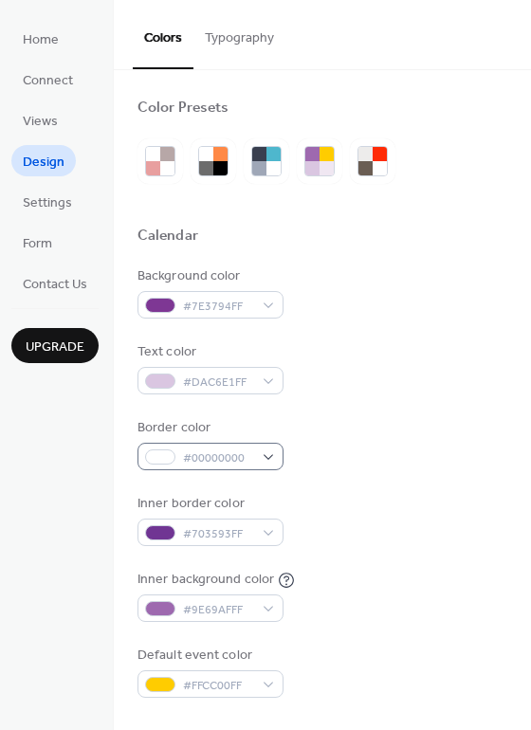  I want to click on span: Home, so click(41, 40).